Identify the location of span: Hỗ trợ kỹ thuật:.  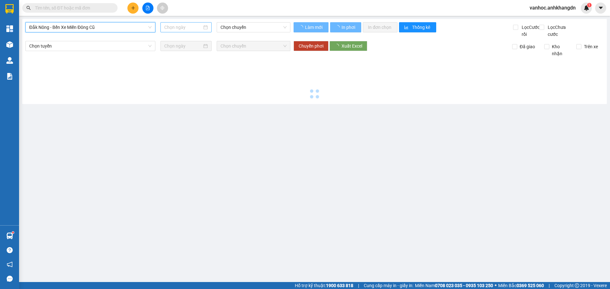
(324, 286).